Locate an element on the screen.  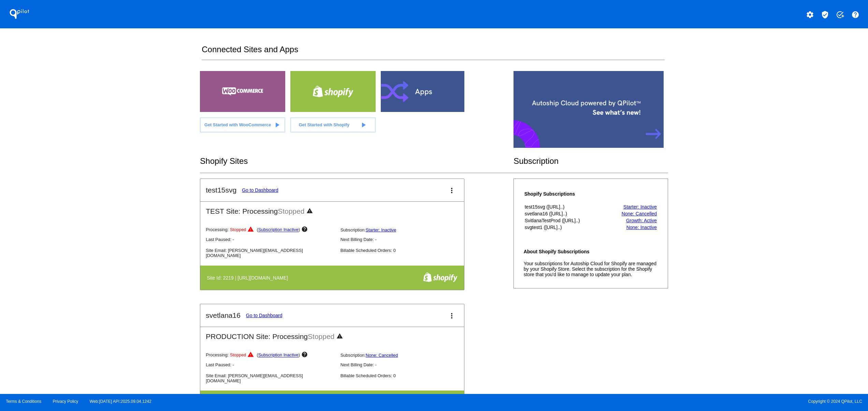
mat-icon: add_task is located at coordinates (840, 15).